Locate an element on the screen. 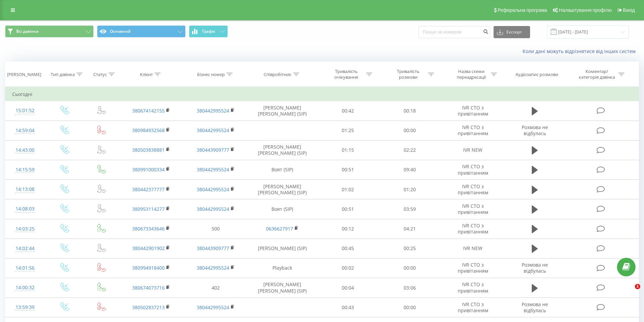  div: Тривалість очікування is located at coordinates (346, 74).